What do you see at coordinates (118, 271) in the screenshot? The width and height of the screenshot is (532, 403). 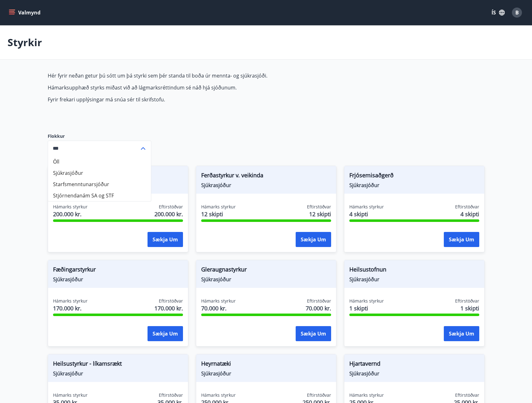 I see `span: Fæðingarstyrkur` at bounding box center [118, 271].